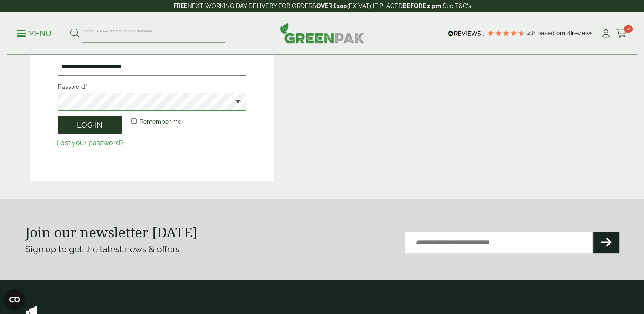 The width and height of the screenshot is (644, 314). Describe the element at coordinates (606, 34) in the screenshot. I see `i: My Account` at that location.